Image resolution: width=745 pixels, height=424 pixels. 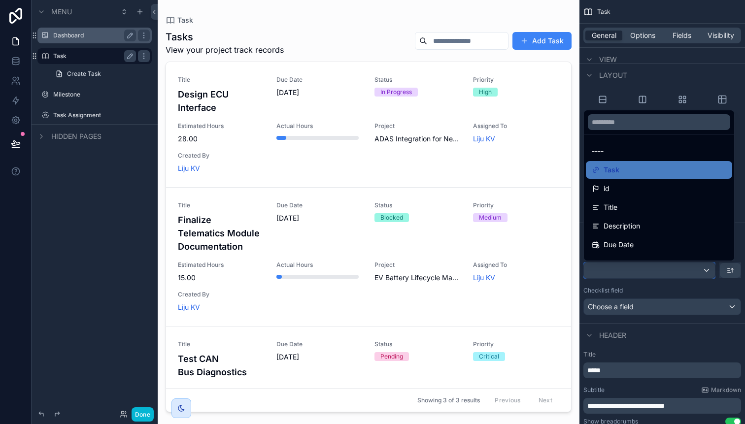 I want to click on span: Description, so click(x=622, y=226).